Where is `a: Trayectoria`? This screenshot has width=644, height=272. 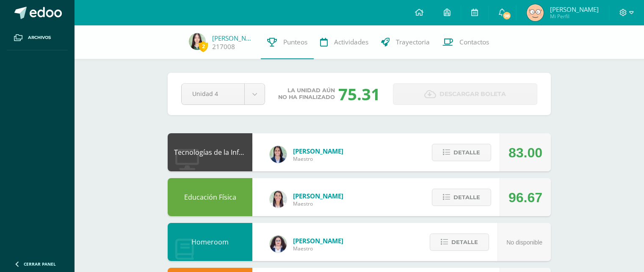
a: Trayectoria is located at coordinates (405, 42).